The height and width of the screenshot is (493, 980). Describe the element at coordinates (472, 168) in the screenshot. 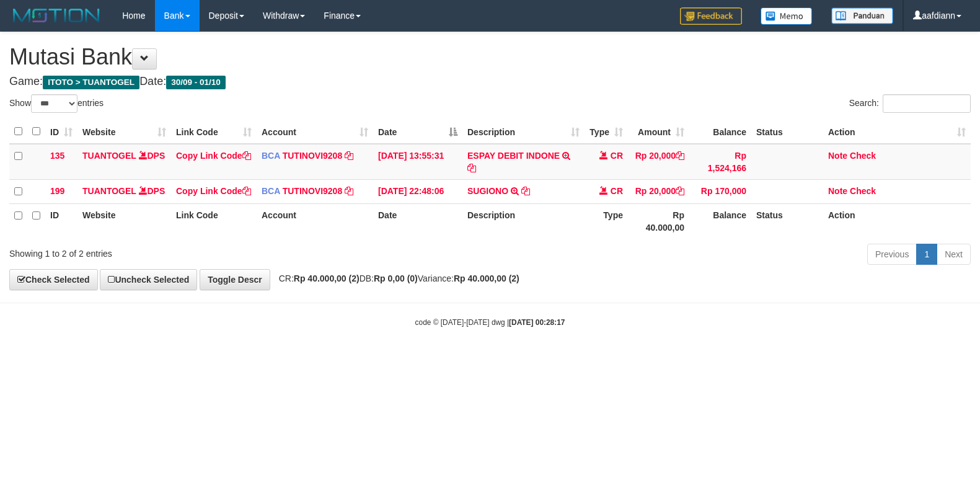

I see `a: Copy ESPAY DEBIT INDONE to clipboard` at that location.